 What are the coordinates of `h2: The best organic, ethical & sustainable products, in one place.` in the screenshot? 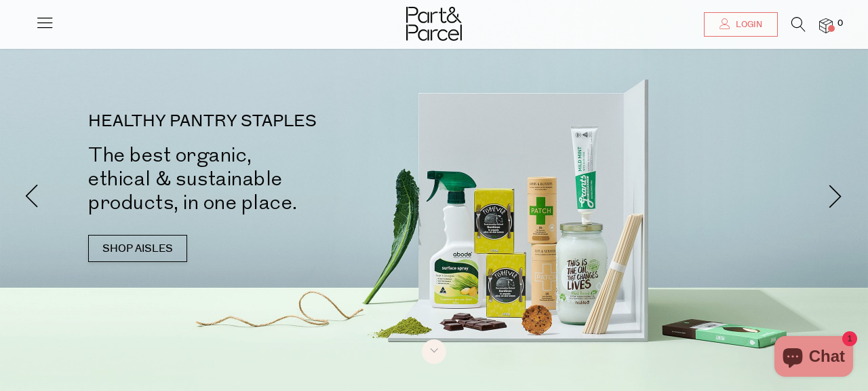 It's located at (271, 178).